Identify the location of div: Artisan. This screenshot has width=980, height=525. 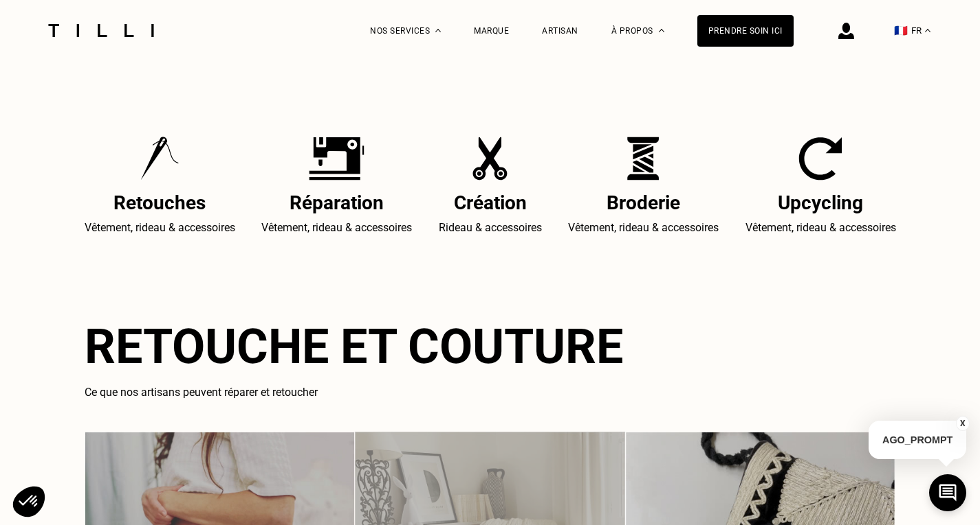
(559, 31).